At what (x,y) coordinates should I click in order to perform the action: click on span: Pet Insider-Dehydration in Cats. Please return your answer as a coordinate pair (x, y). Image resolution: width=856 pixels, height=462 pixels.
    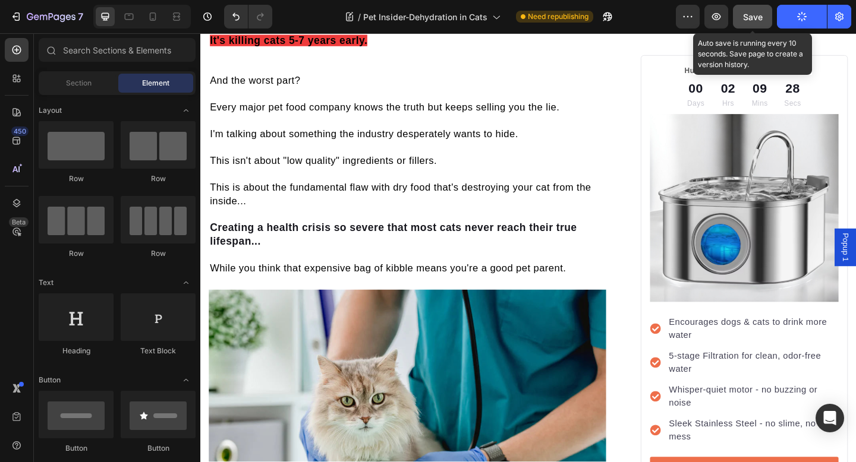
    Looking at the image, I should click on (425, 17).